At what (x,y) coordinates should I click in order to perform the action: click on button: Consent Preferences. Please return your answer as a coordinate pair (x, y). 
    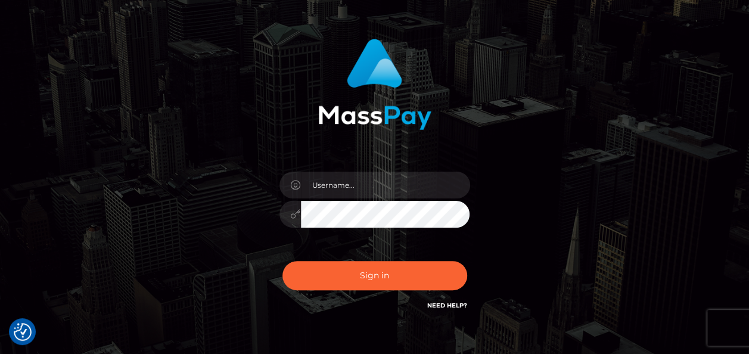
    Looking at the image, I should click on (23, 332).